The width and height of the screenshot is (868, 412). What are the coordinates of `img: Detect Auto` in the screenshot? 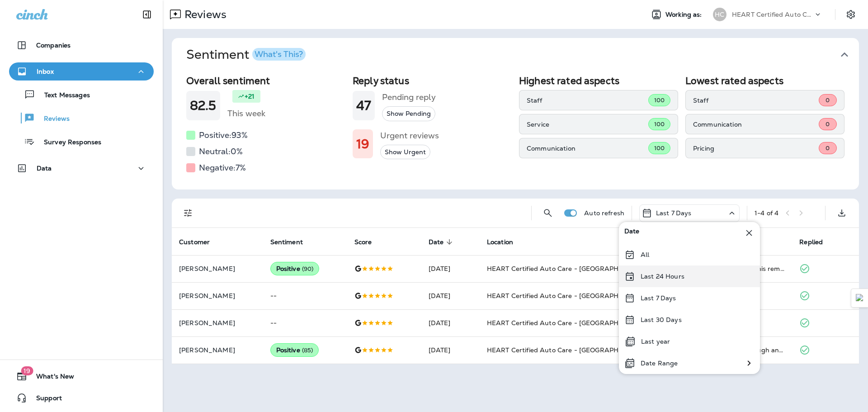 It's located at (860, 298).